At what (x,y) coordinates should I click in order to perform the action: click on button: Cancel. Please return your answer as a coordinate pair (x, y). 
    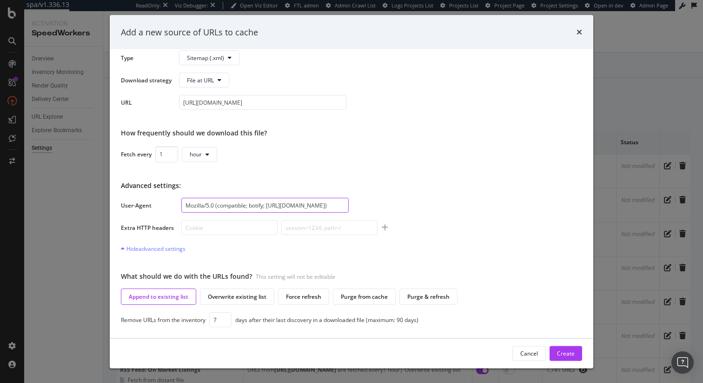
    Looking at the image, I should click on (529, 353).